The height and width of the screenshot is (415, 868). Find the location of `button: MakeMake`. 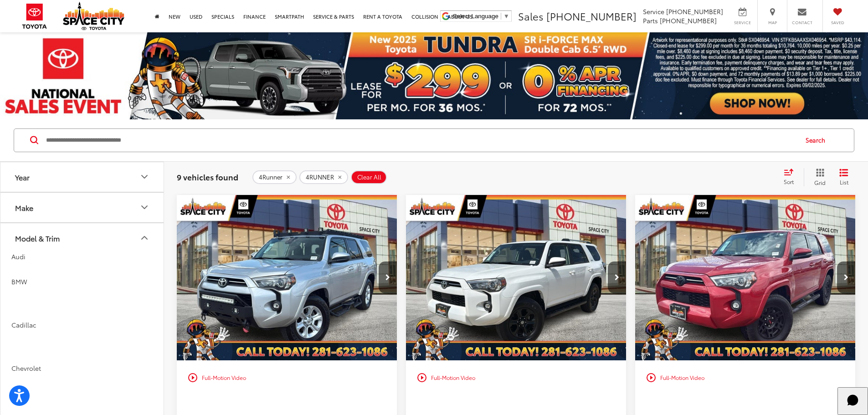

button: MakeMake is located at coordinates (83, 208).